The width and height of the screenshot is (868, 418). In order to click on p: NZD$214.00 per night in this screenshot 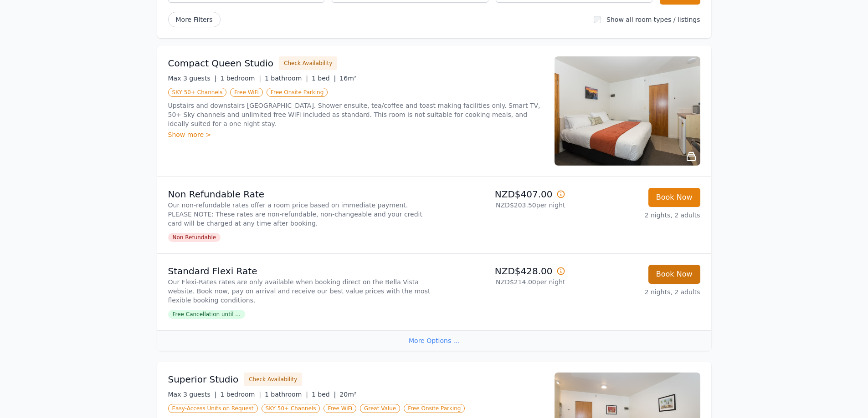, I will do `click(502, 282)`.